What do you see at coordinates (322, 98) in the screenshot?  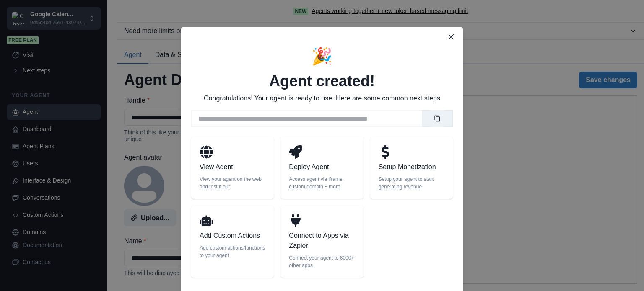 I see `p: Congratulations! Your agent is ready to use. Here are some common next steps` at bounding box center [322, 98].